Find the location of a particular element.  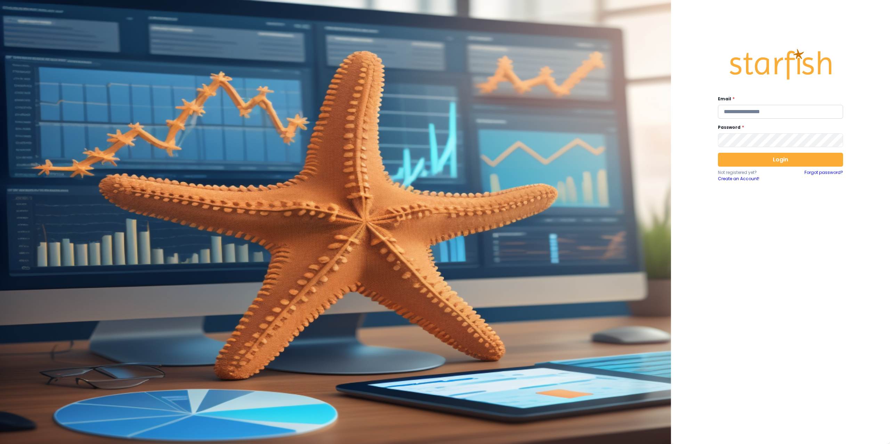

a: Forgot password? is located at coordinates (823, 176).